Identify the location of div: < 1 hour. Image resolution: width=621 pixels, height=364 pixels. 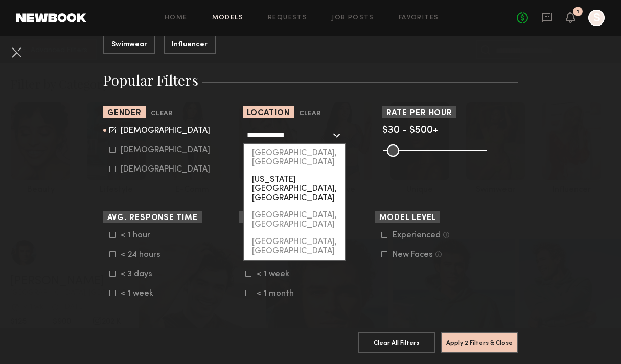
(141, 236).